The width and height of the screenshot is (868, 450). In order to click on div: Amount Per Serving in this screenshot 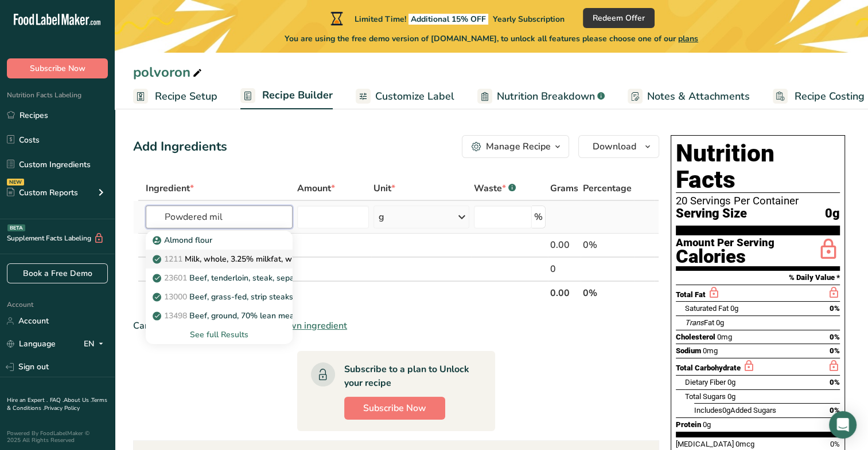, I will do `click(725, 243)`.